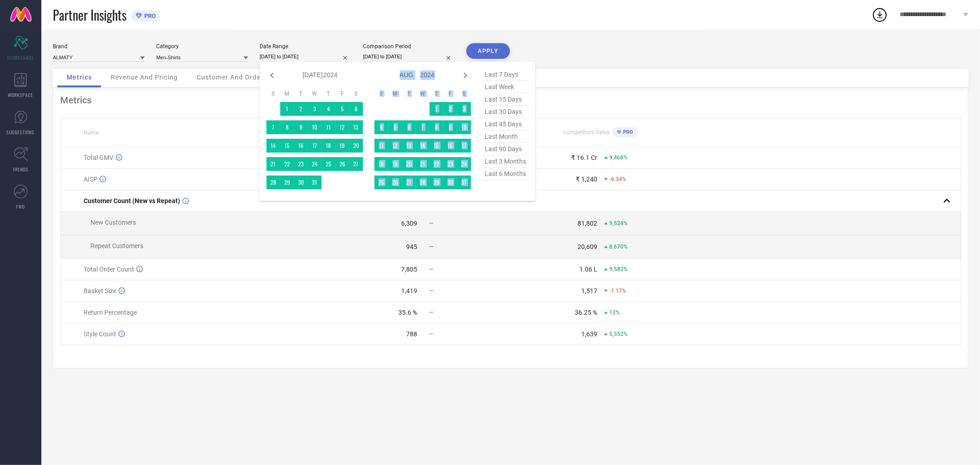  Describe the element at coordinates (505, 124) in the screenshot. I see `span: last 45 days` at that location.